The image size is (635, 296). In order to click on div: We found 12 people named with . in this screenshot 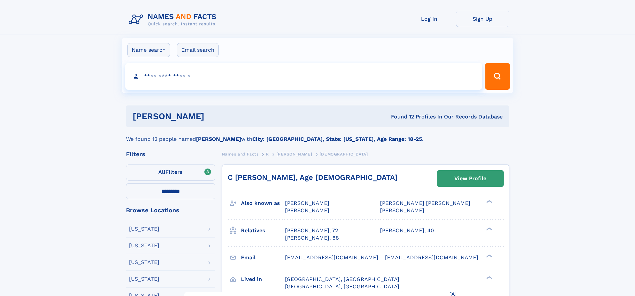, I will do `click(318, 135)`.